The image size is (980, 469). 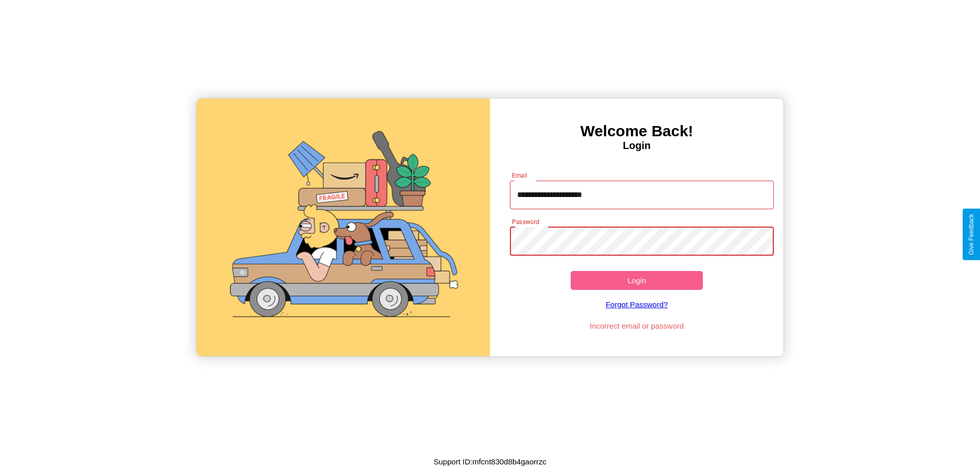 I want to click on p: Support ID: mfcnt830d8b4gaorrzc, so click(x=490, y=462).